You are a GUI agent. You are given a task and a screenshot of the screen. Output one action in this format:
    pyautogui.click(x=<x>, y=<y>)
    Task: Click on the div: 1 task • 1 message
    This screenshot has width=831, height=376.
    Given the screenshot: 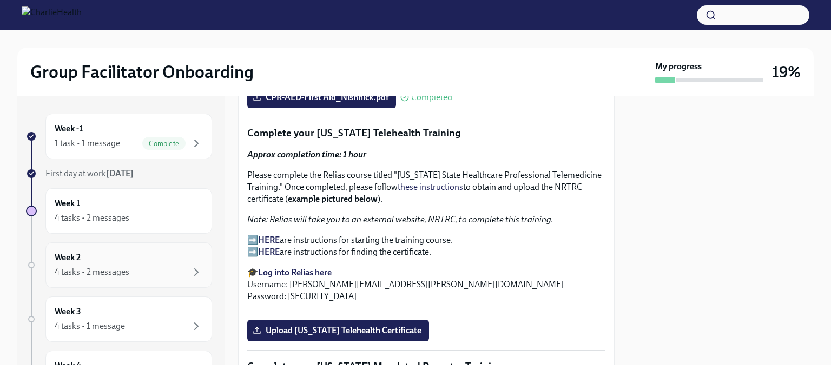 What is the action you would take?
    pyautogui.click(x=87, y=143)
    